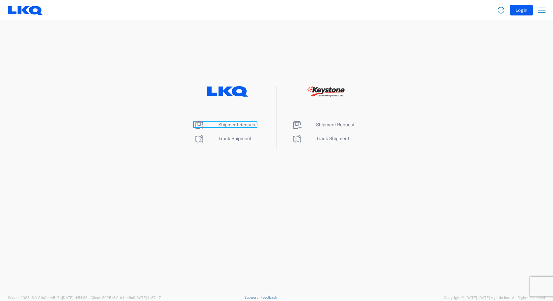 The image size is (553, 301). I want to click on a: Support, so click(252, 297).